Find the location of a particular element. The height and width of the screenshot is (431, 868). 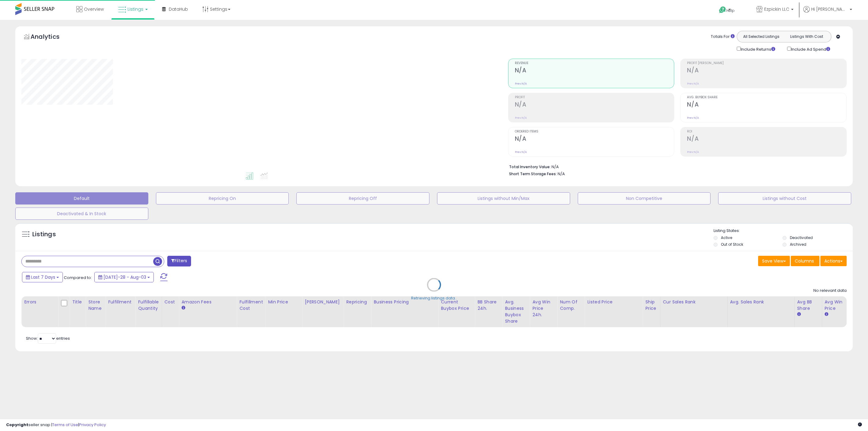

button: Default is located at coordinates (82, 198).